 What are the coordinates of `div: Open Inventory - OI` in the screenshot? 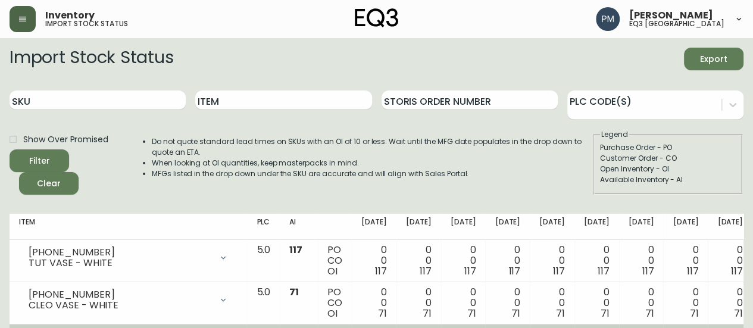 It's located at (668, 169).